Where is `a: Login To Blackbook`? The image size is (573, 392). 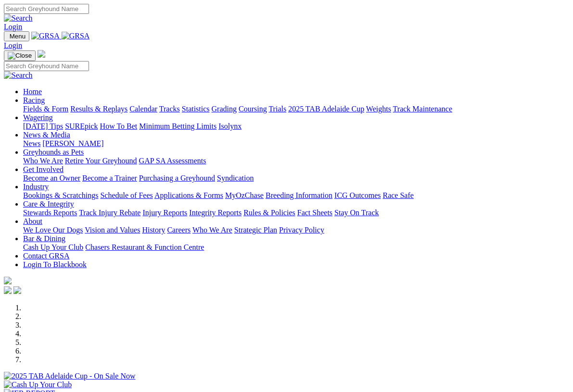 a: Login To Blackbook is located at coordinates (55, 264).